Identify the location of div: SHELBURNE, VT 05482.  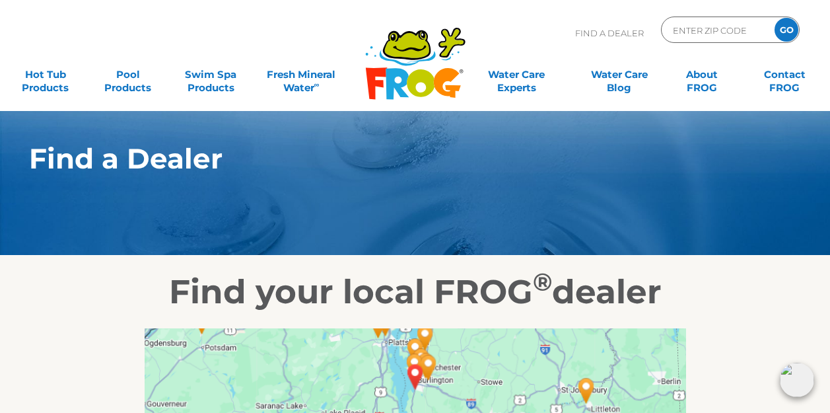
(415, 376).